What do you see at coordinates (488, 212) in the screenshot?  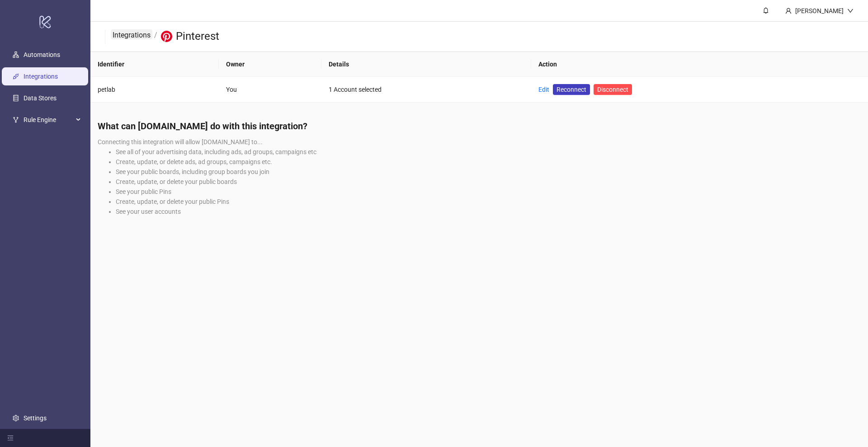 I see `li: See your user accounts` at bounding box center [488, 212].